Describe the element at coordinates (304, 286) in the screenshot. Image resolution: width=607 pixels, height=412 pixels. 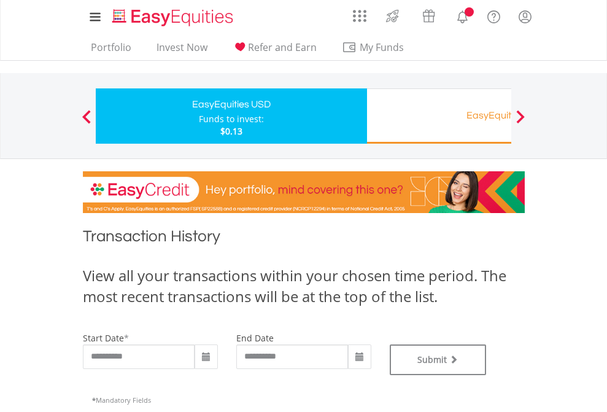
I see `div: View all your transactions within your chosen time period. The most recent transactions will be a...` at that location.